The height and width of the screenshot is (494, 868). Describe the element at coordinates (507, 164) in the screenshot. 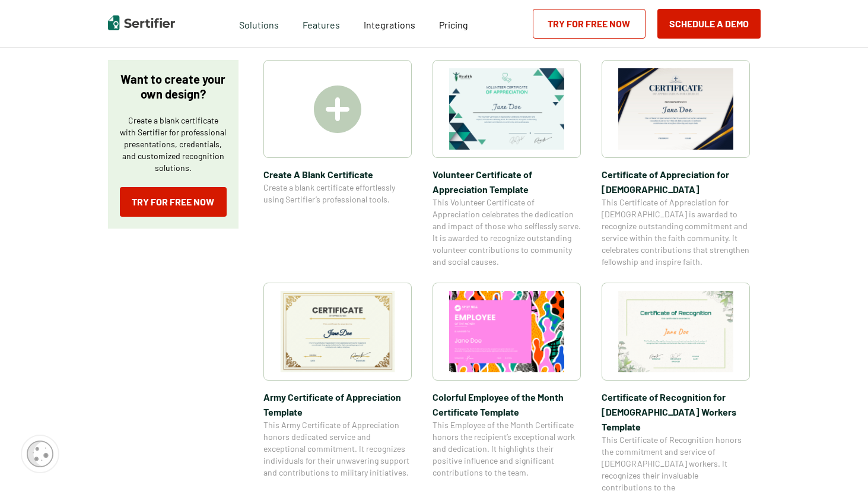

I see `a: Volunteer Certificate of Appreciation TemplateVolunteer Certificate of Appreciation TemplateThis ...` at that location.